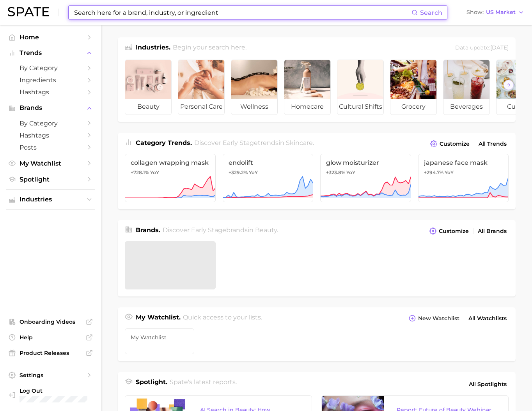 The image size is (532, 411). Describe the element at coordinates (439, 319) in the screenshot. I see `span: New Watchlist` at that location.